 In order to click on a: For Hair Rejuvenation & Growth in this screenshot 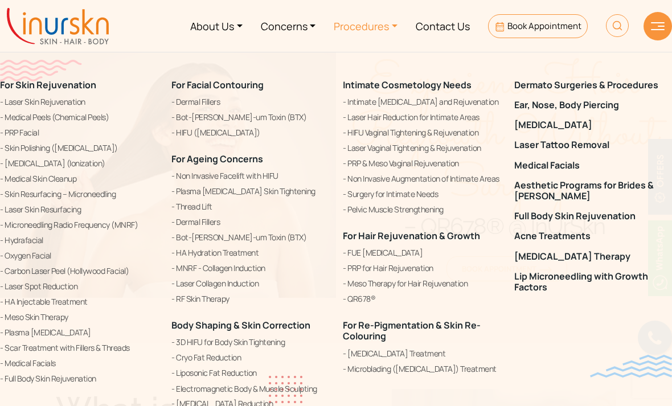, I will do `click(411, 236)`.